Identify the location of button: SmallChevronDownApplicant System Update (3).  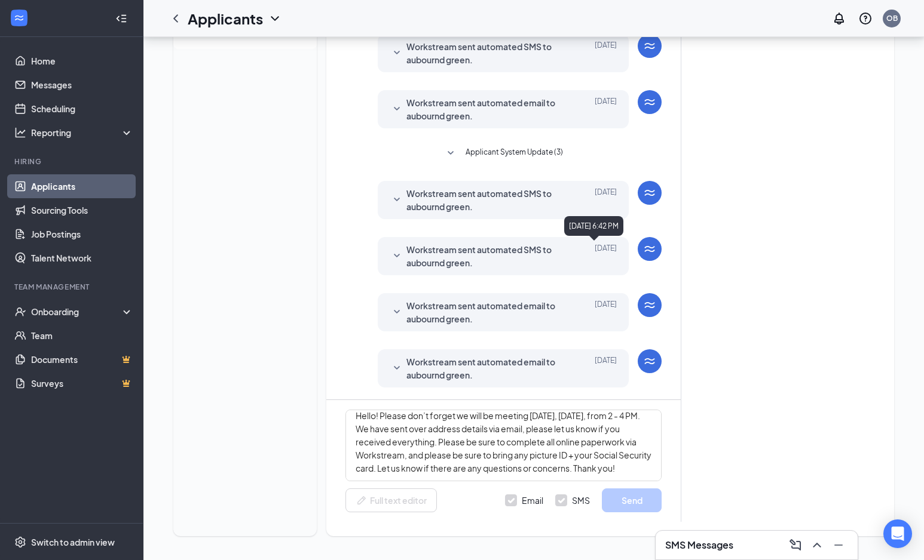
(503, 153).